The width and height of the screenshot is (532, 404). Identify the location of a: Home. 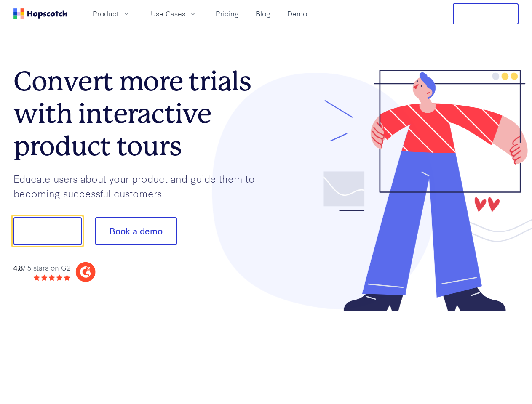
(41, 13).